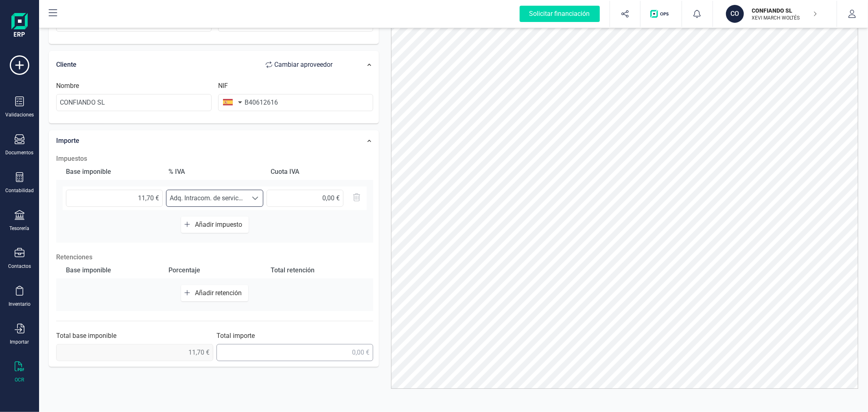 This screenshot has height=412, width=868. I want to click on div: Total retención, so click(317, 270).